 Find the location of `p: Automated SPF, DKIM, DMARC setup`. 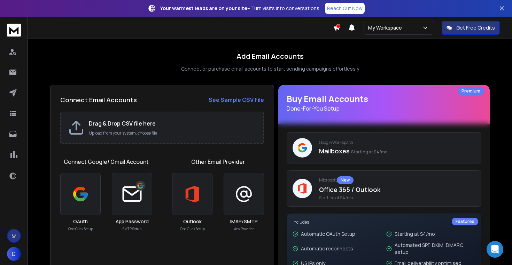

p: Automated SPF, DKIM, DMARC setup is located at coordinates (435, 249).